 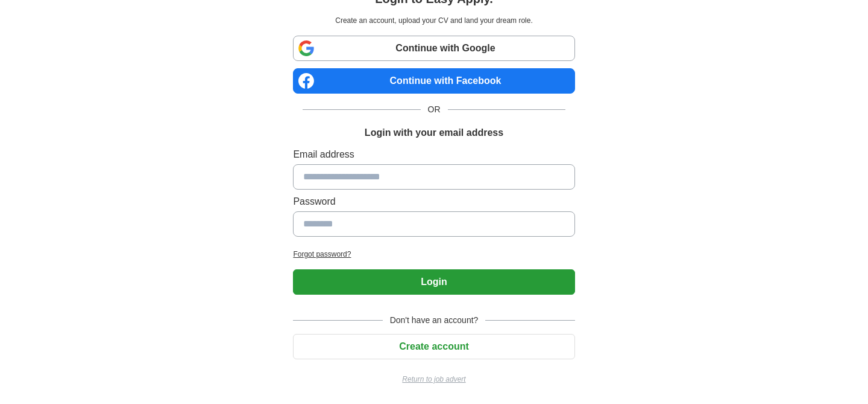 I want to click on a: Return to job advert, so click(x=433, y=379).